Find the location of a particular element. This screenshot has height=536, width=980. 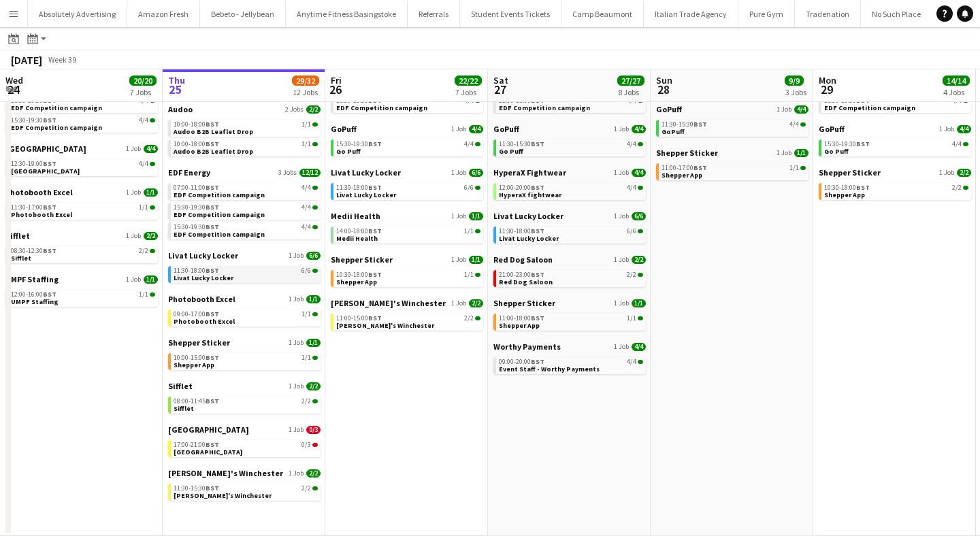

a: 11:30-15:30BST4/4GoPuff is located at coordinates (734, 128).